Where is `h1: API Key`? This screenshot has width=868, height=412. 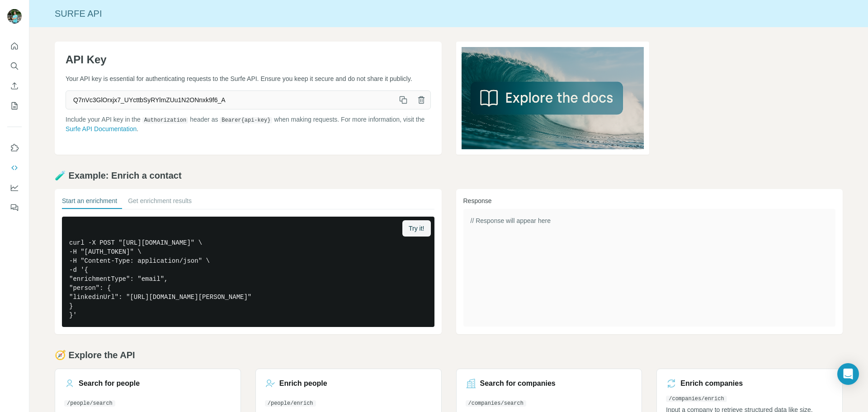 h1: API Key is located at coordinates (248, 60).